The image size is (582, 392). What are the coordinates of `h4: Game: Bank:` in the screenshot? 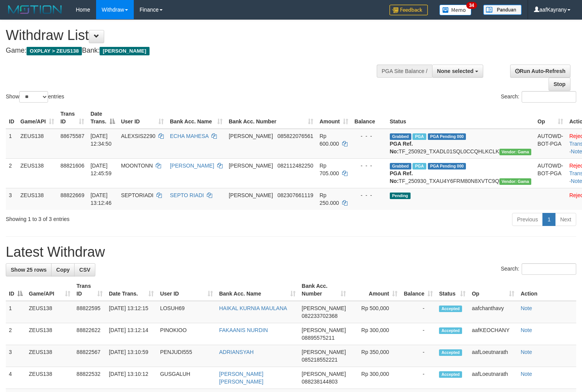 It's located at (193, 51).